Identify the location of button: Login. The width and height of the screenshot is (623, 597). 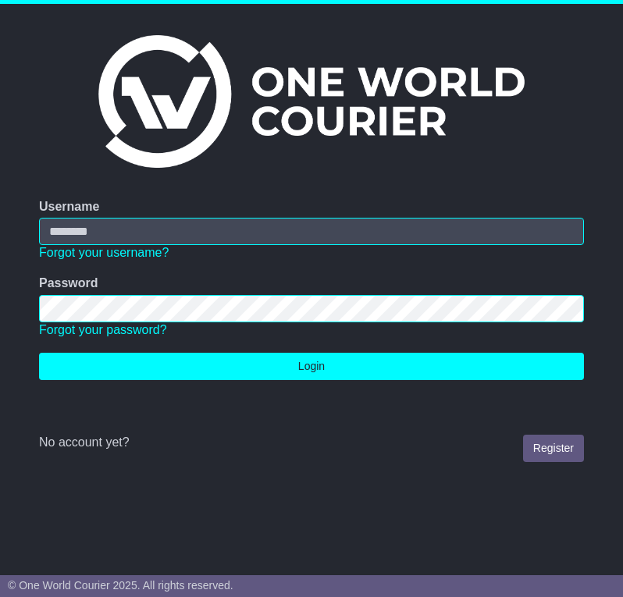
(312, 366).